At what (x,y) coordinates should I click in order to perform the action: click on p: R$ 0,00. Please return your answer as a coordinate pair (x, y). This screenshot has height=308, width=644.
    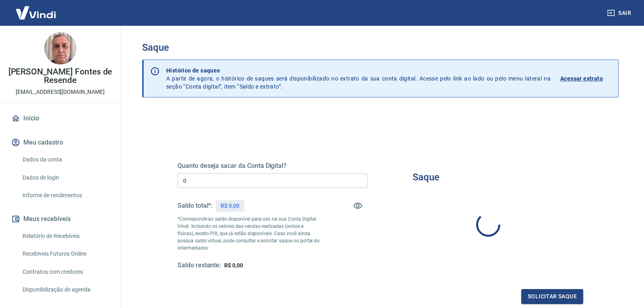
    Looking at the image, I should click on (230, 206).